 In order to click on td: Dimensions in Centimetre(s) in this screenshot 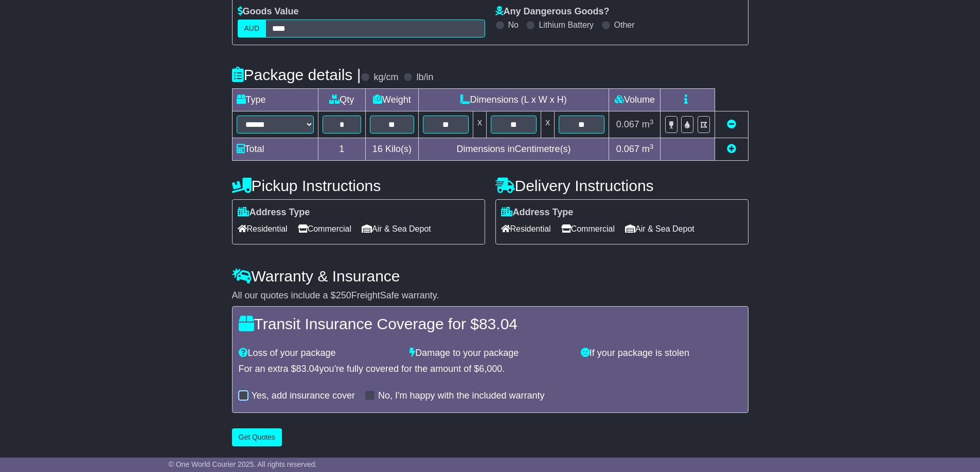, I will do `click(513, 150)`.